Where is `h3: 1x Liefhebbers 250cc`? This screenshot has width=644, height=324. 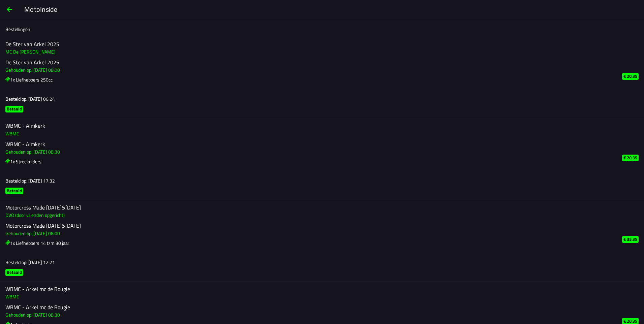
h3: 1x Liefhebbers 250cc is located at coordinates (308, 79).